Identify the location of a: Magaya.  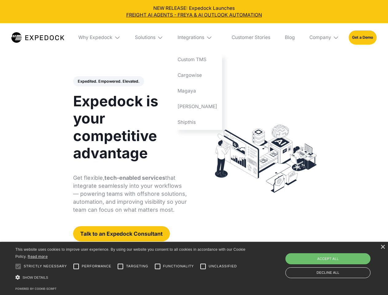
(198, 91).